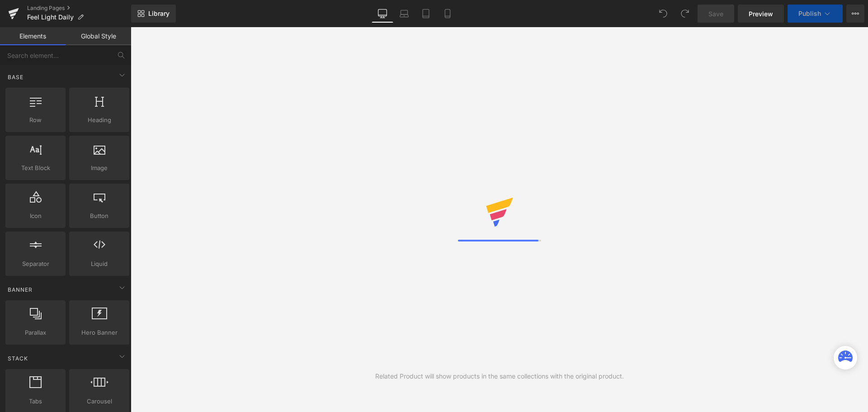 This screenshot has height=412, width=868. What do you see at coordinates (35, 264) in the screenshot?
I see `span: Separator` at bounding box center [35, 264].